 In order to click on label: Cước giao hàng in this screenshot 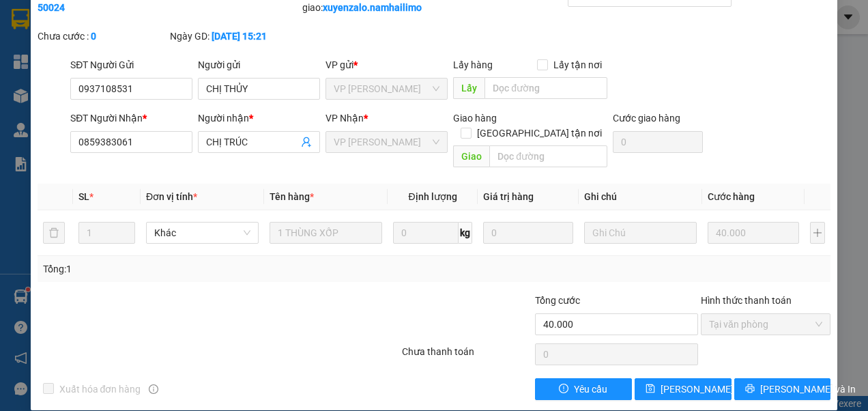, I will do `click(647, 118)`.